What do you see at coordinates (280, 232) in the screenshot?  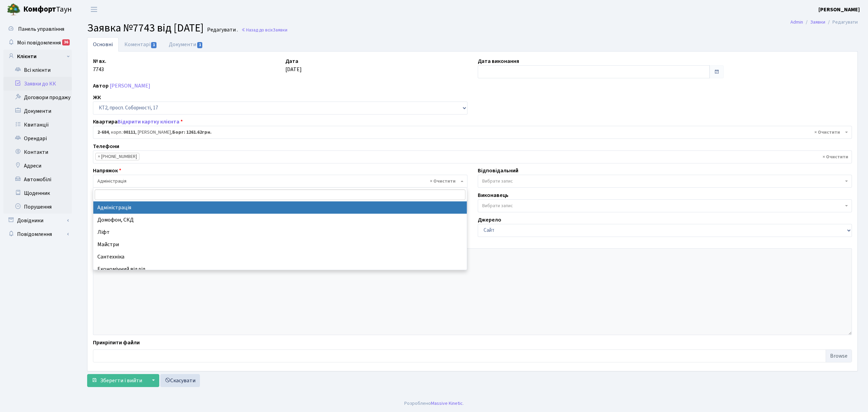 I see `li: Ліфт` at bounding box center [280, 232].